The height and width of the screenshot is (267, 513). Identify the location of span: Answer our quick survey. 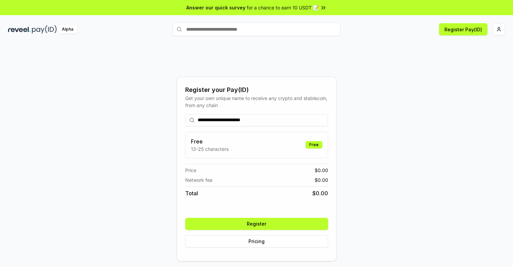
(216, 7).